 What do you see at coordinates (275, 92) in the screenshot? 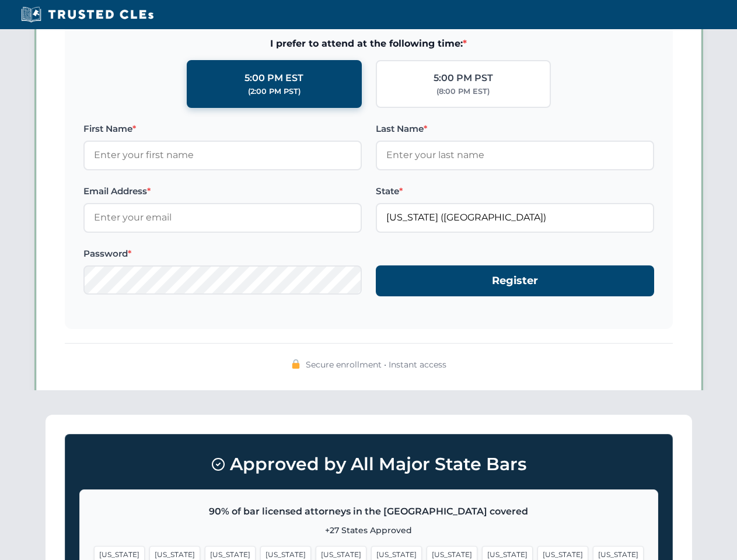
I see `div: (2:00 PM PST)` at bounding box center [275, 92].